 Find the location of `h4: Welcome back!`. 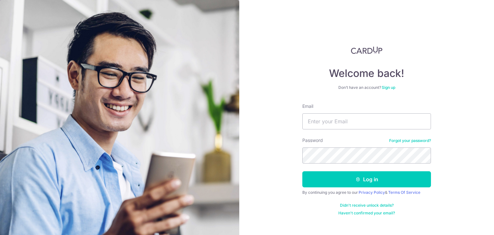

h4: Welcome back! is located at coordinates (367, 73).